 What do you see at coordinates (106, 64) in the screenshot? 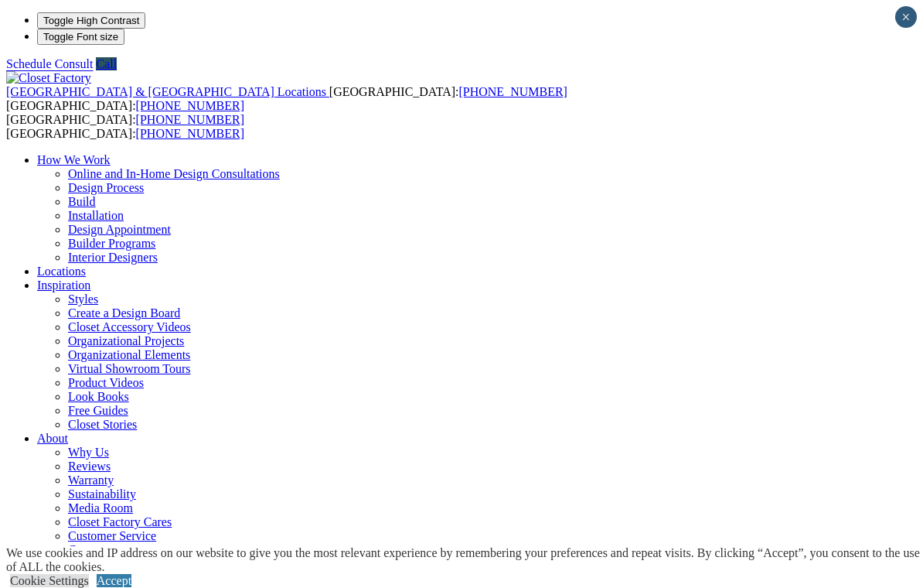
I see `a: Call` at bounding box center [106, 64].